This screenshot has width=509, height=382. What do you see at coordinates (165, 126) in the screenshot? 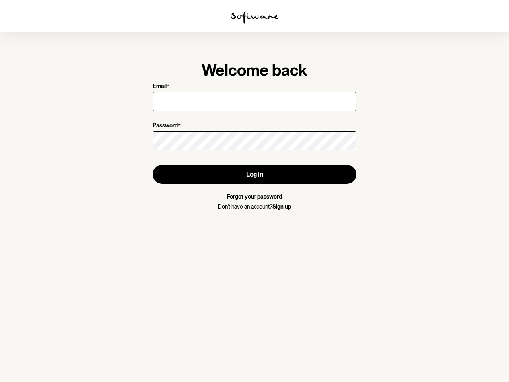
I see `p: Password` at bounding box center [165, 126].